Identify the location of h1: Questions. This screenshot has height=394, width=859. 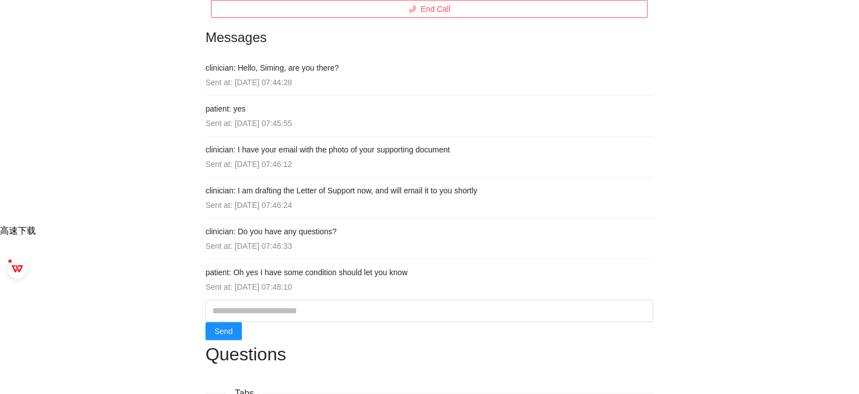
(430, 354).